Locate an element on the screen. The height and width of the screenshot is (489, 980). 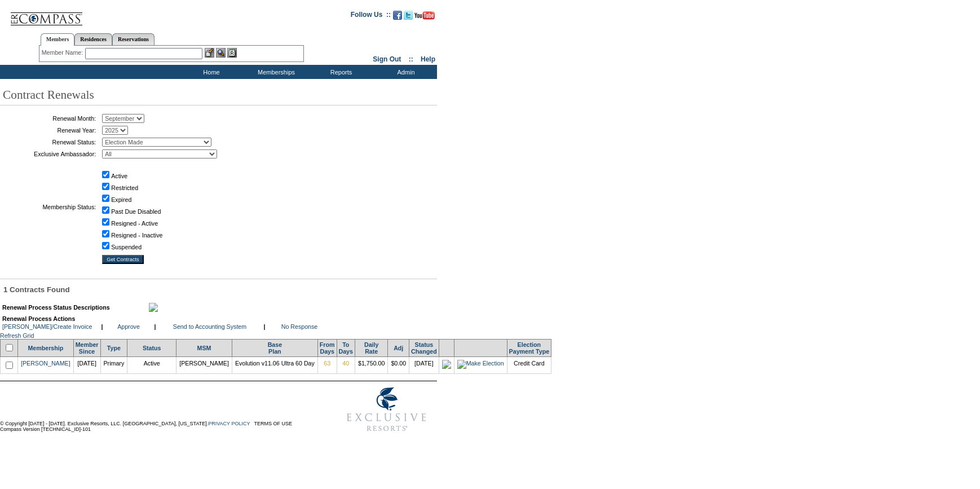
img: Exclusive Resorts is located at coordinates (386, 409).